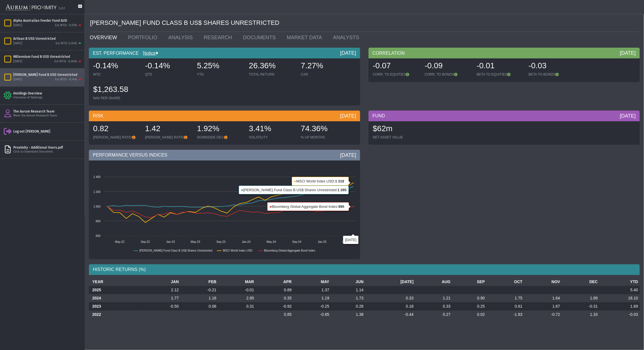  I want to click on div: Proximity - Additional Users.pdf, so click(47, 147).